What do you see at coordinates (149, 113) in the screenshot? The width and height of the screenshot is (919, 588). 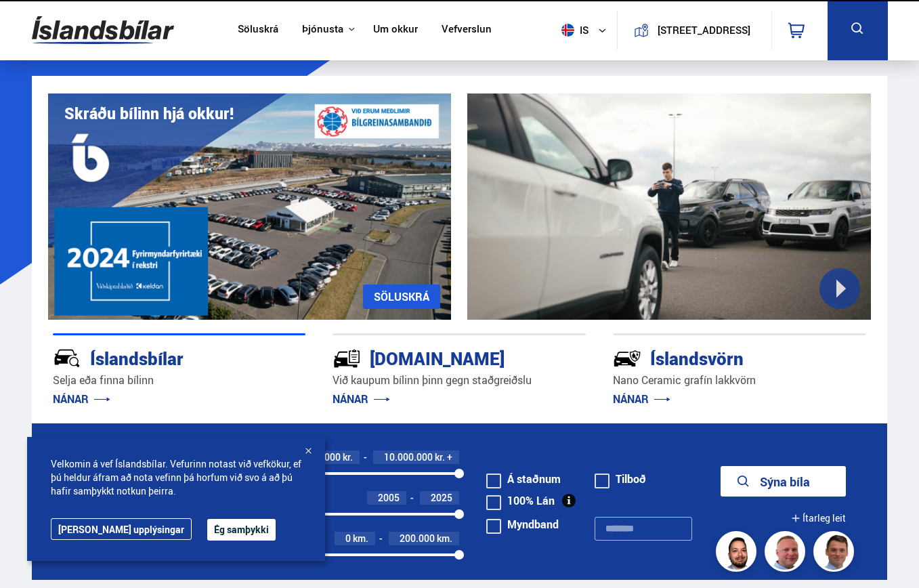 I see `h1: Skráðu bílinn hjá okkur!` at bounding box center [149, 113].